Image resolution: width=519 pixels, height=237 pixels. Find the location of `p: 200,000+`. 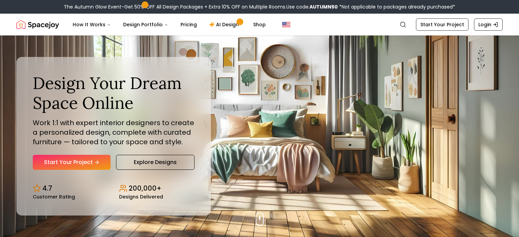

p: 200,000+ is located at coordinates (145, 188).